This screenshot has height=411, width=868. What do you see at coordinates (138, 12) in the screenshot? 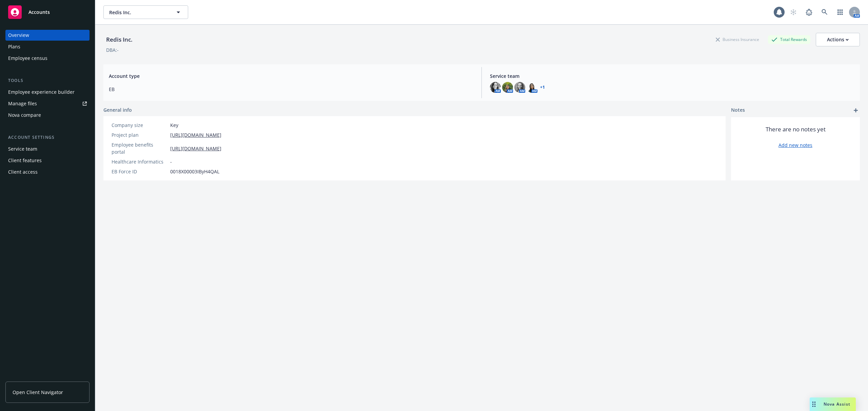
I see `span: Redis Inc.` at bounding box center [138, 12].